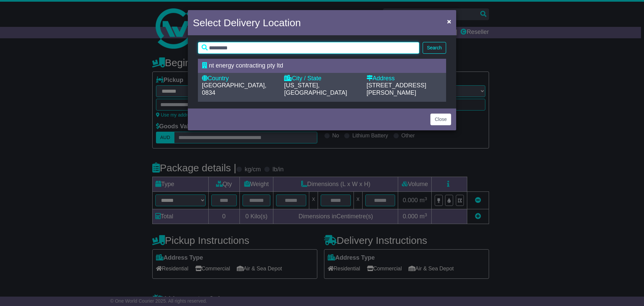 This screenshot has width=644, height=306. Describe the element at coordinates (322, 79) in the screenshot. I see `div: City / State` at that location.